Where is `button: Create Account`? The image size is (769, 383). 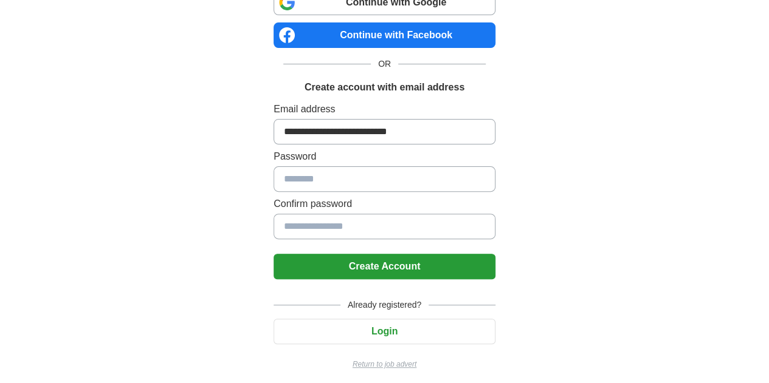 button: Create Account is located at coordinates (384, 267).